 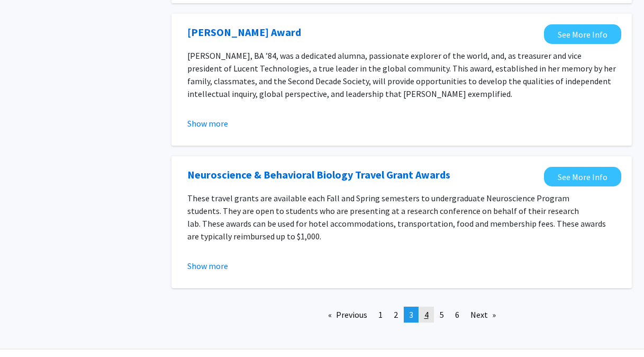 I want to click on span: 1, so click(x=380, y=315).